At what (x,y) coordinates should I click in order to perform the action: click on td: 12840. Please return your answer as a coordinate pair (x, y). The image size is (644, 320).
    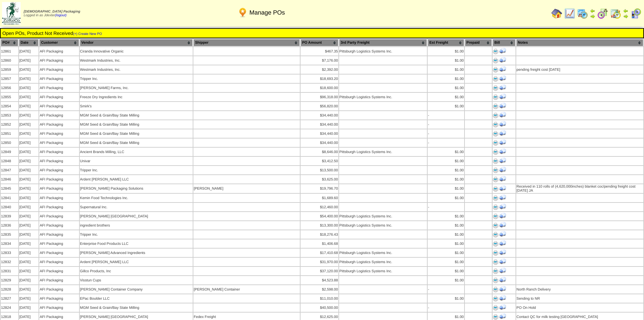
    Looking at the image, I should click on (10, 207).